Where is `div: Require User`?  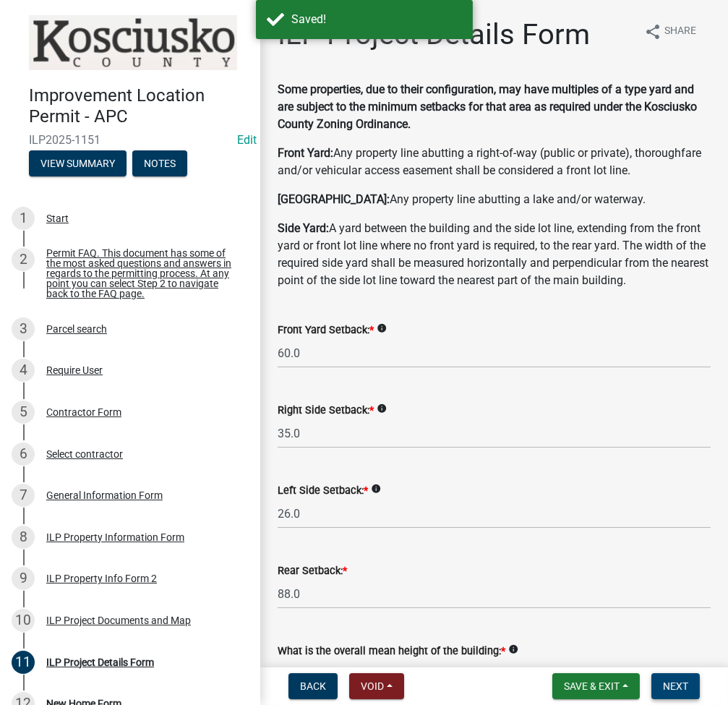
div: Require User is located at coordinates (74, 370).